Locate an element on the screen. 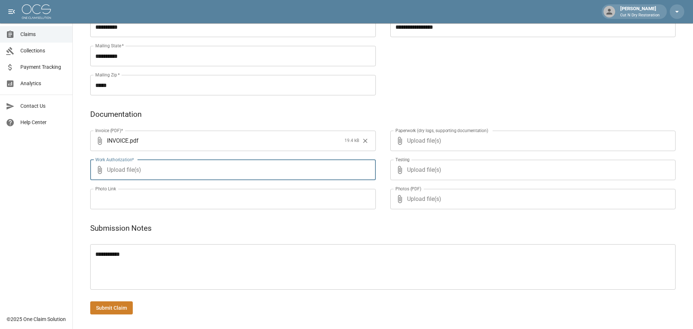  label: Photo Link is located at coordinates (106, 188).